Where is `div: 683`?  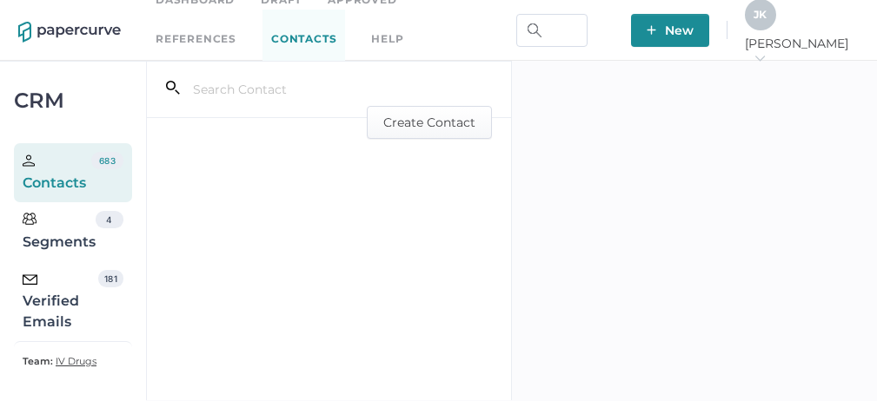
div: 683 is located at coordinates (107, 161).